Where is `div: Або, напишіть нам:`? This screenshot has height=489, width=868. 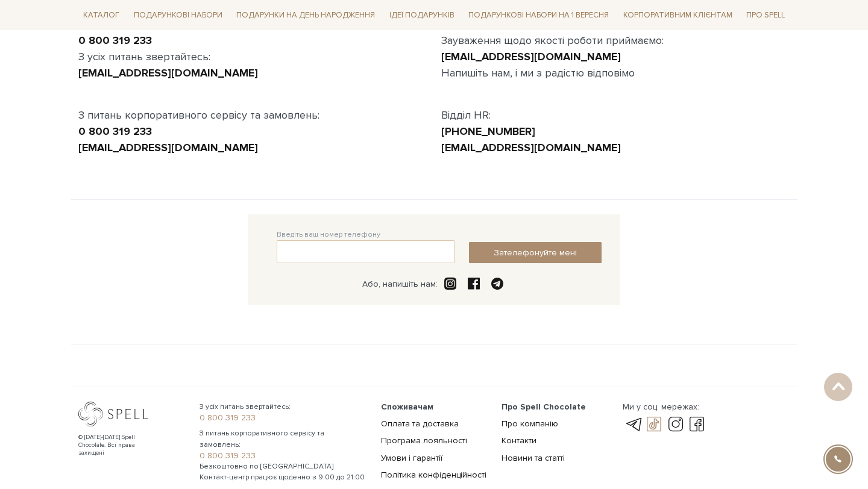 div: Або, напишіть нам: is located at coordinates (400, 284).